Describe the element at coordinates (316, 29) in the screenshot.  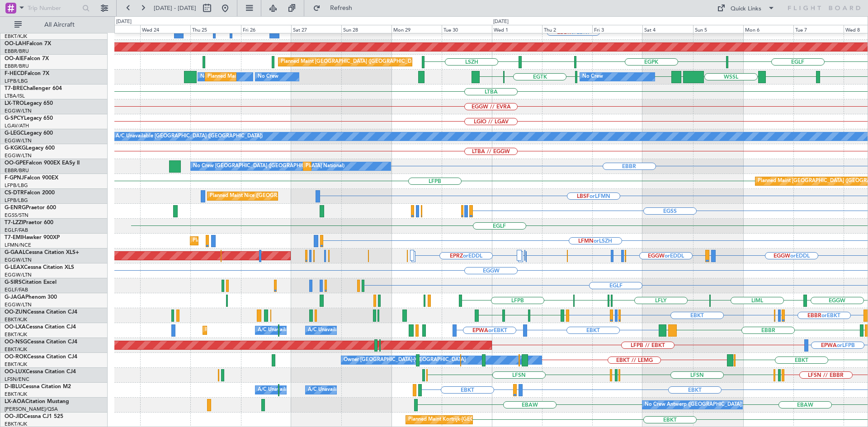
I see `div: Sat 27` at that location.